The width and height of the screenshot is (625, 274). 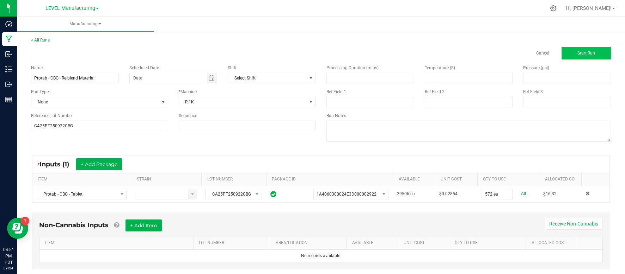 What do you see at coordinates (9, 54) in the screenshot?
I see `inline-svg: Inbound` at bounding box center [9, 54].